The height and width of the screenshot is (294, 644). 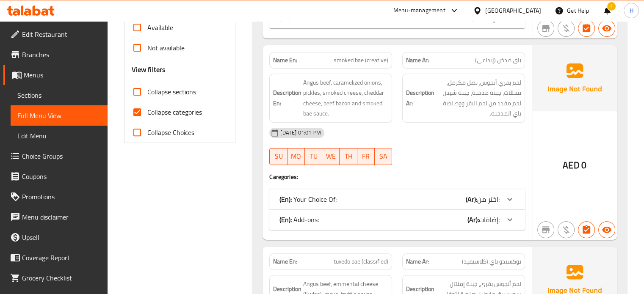 What do you see at coordinates (175, 112) in the screenshot?
I see `span: Collapse categories` at bounding box center [175, 112].